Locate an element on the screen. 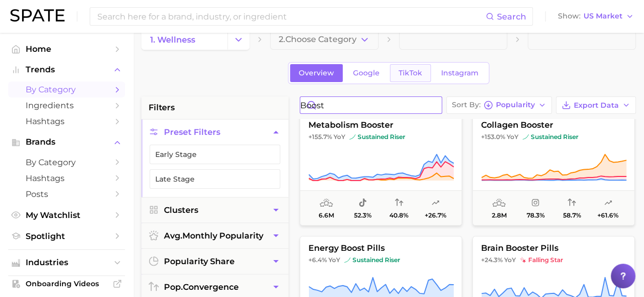 This screenshot has width=644, height=297. span: Spotlight is located at coordinates (66, 236).